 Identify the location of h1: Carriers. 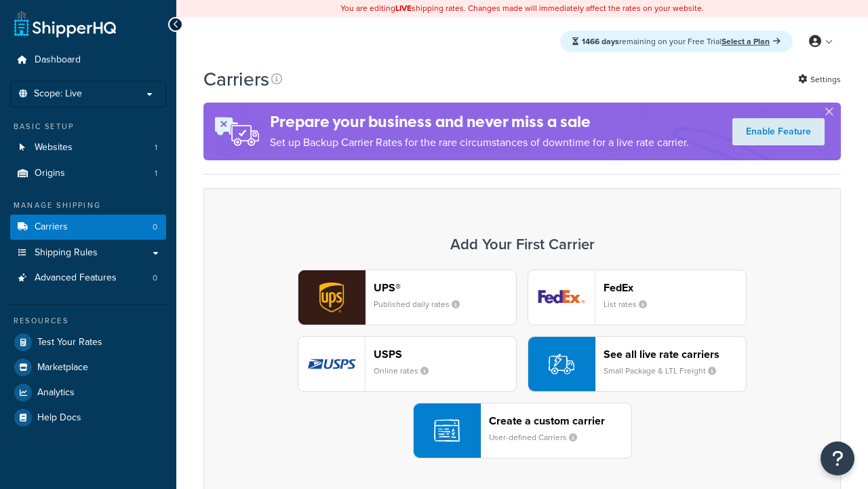
(236, 79).